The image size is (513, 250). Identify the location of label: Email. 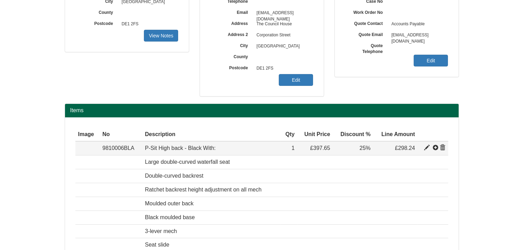
(232, 11).